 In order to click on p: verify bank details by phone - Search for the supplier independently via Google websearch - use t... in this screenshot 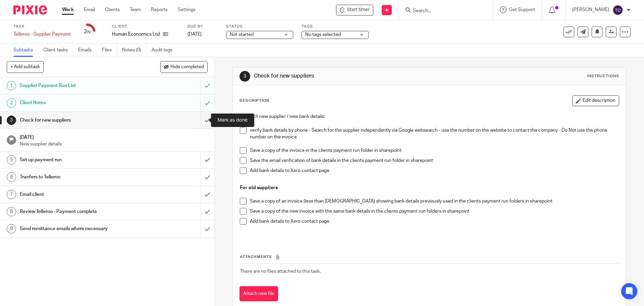, I will do `click(434, 133)`.